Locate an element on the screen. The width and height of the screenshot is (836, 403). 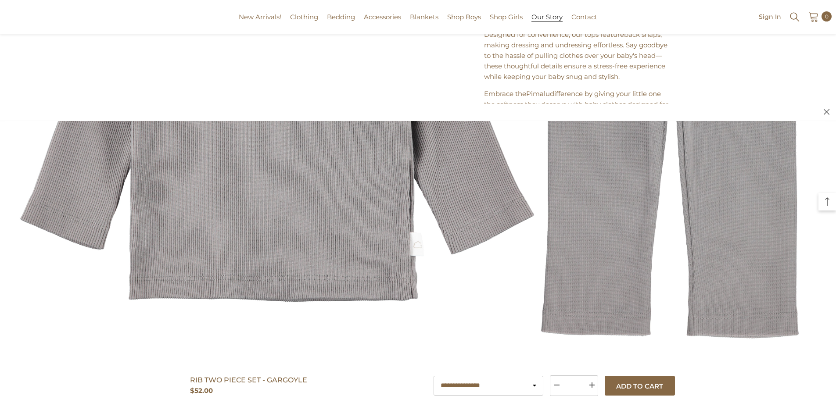
span: $52.00 is located at coordinates (201, 390).